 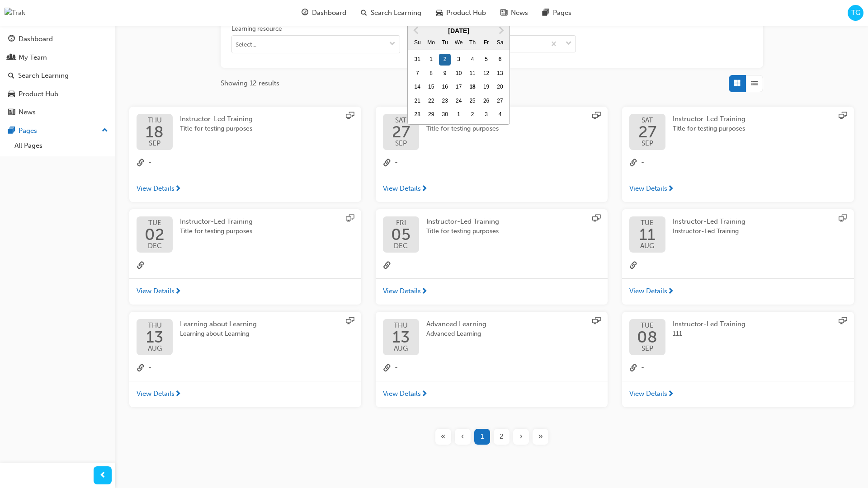 I want to click on a: THU13AUGAdvanced LearningAdvanced Learning, so click(x=491, y=337).